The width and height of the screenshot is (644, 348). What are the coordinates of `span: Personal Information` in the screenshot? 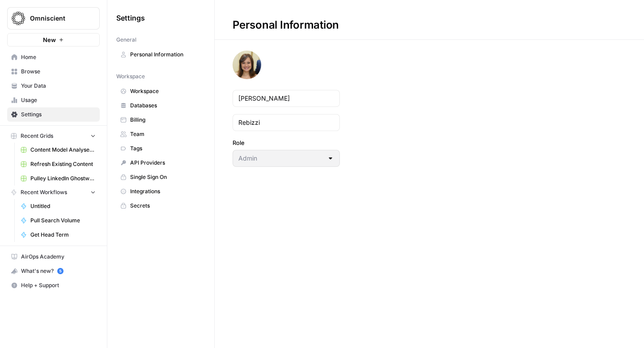 It's located at (165, 55).